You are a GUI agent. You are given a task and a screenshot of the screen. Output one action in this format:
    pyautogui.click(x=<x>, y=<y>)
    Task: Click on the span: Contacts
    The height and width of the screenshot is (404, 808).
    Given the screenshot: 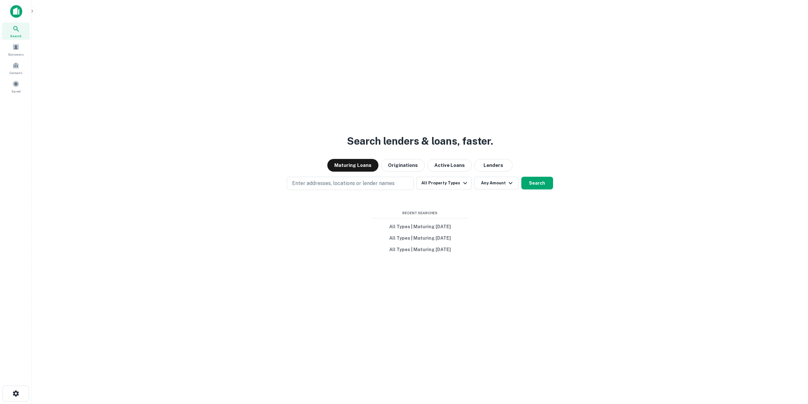 What is the action you would take?
    pyautogui.click(x=16, y=73)
    